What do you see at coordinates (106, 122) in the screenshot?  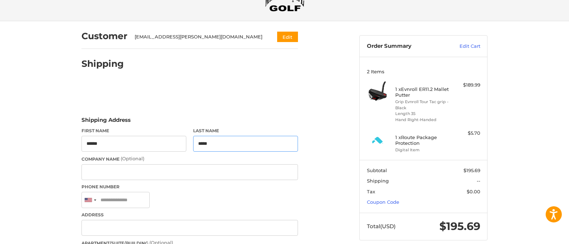 I see `legend: Shipping Address` at bounding box center [106, 122].